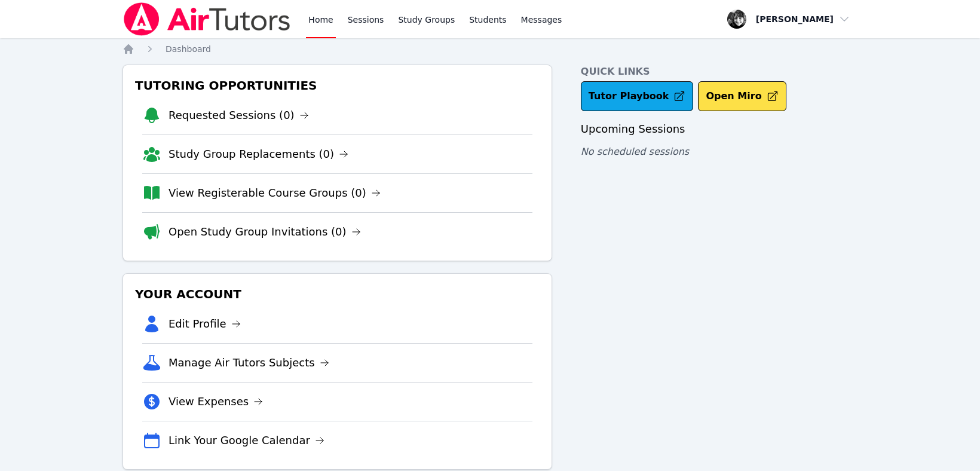  What do you see at coordinates (238, 116) in the screenshot?
I see `a: Requested Sessions (0)` at bounding box center [238, 116].